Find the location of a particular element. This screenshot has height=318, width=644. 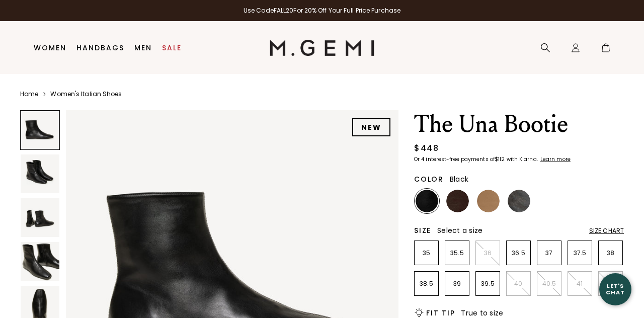

a: Handbags is located at coordinates (101, 48).